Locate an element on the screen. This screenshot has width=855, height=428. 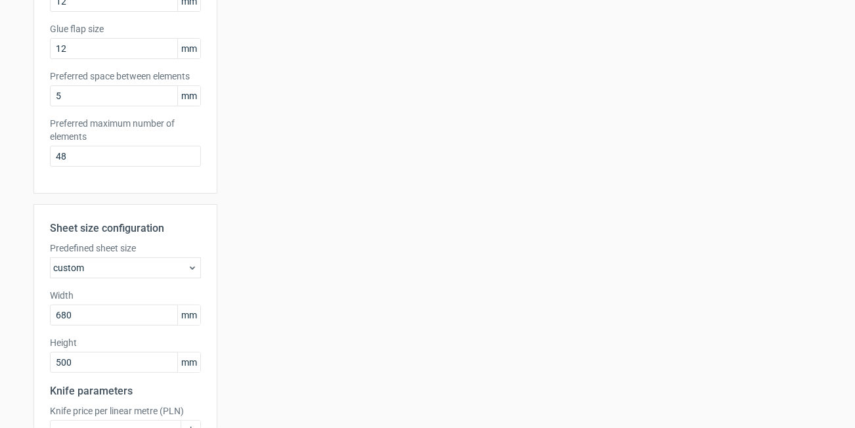
label: Knife price per linear metre (PLN) is located at coordinates (125, 411).